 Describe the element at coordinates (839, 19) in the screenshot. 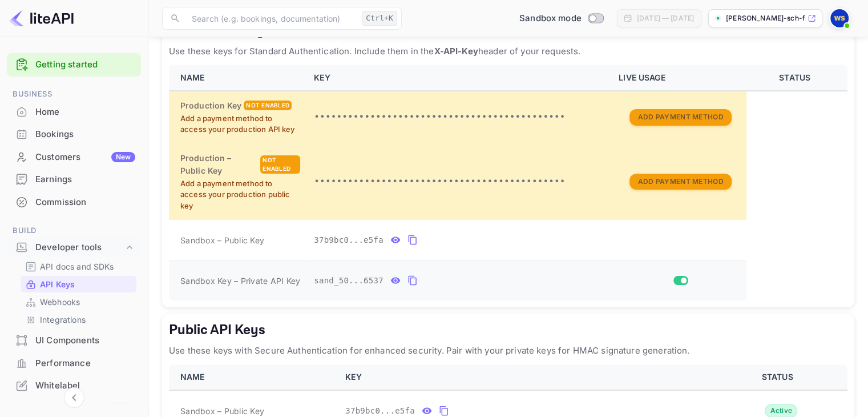

I see `img: Walden Schäfer` at that location.